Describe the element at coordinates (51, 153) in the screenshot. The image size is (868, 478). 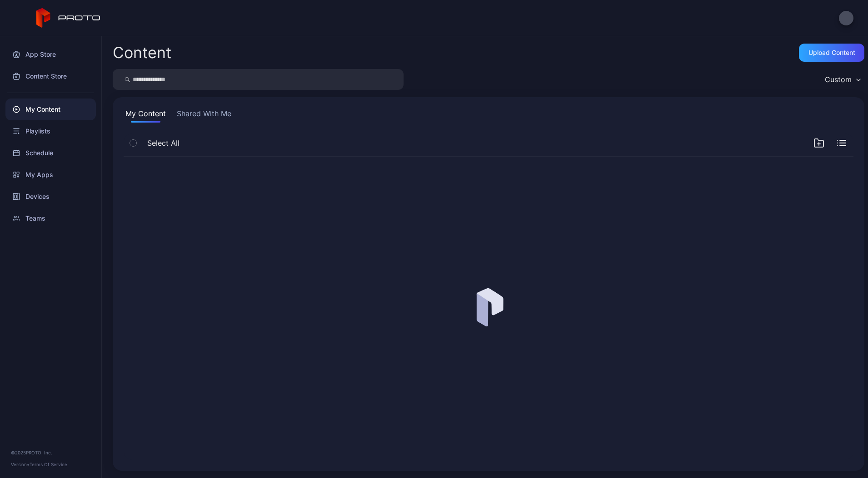
I see `div: Schedule` at that location.